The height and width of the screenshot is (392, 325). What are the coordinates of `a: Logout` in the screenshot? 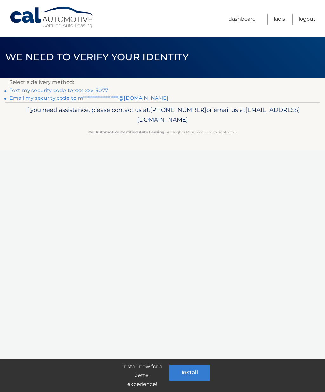 It's located at (307, 19).